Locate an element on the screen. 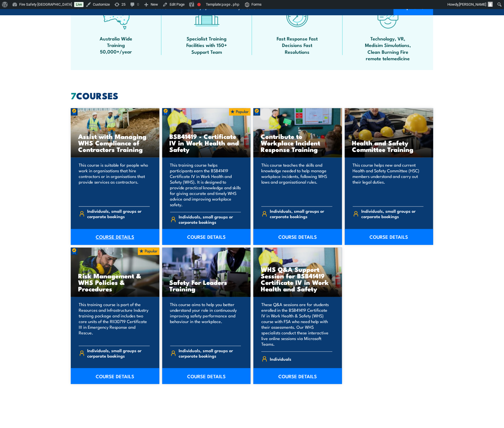  p: This course is suitable for people who work in organisations that hire contractors or in organisa... is located at coordinates (114, 182).